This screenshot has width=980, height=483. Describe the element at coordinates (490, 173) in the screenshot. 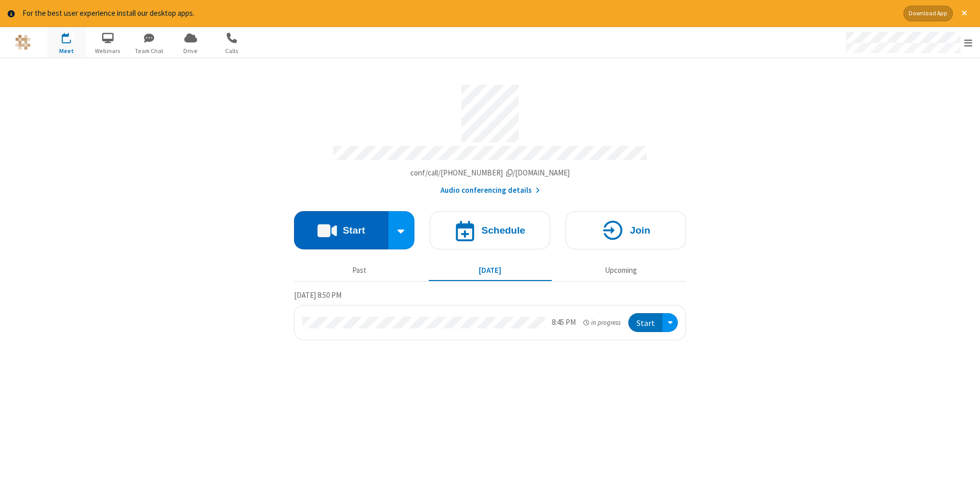

I see `button: Copy my meeting room linkCopy my meeting room link` at that location.